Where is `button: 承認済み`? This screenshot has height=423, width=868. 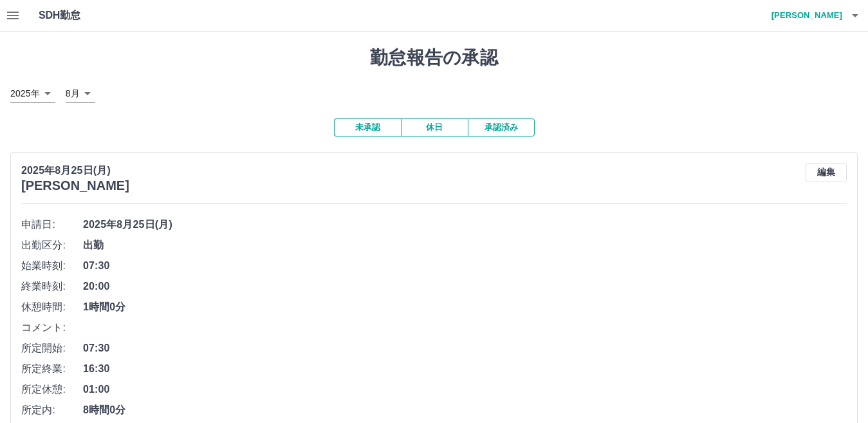 button: 承認済み is located at coordinates (501, 127).